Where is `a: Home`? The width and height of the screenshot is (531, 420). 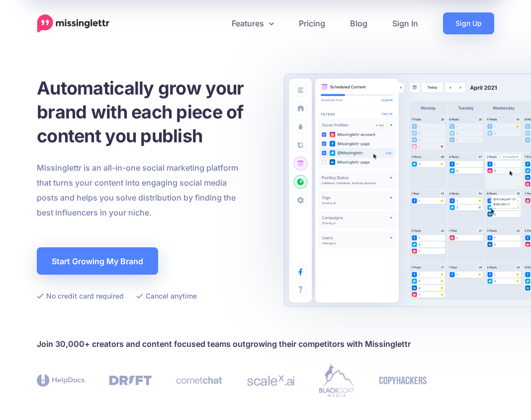
a: Home is located at coordinates (73, 24).